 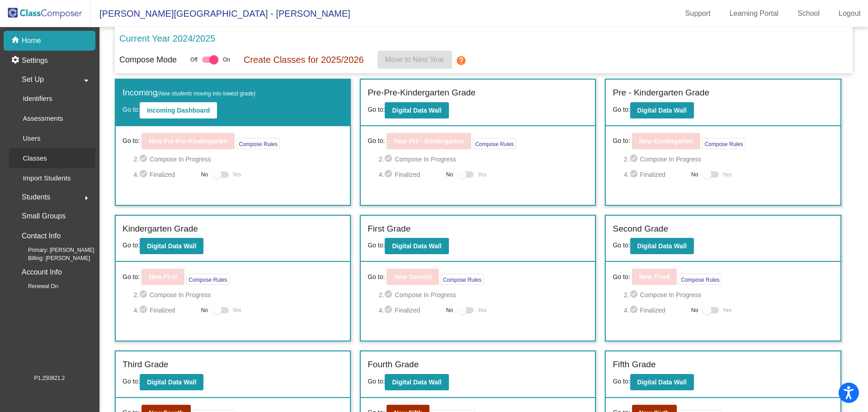 What do you see at coordinates (206, 93) in the screenshot?
I see `span: (New students moving into lowest grade)` at bounding box center [206, 93].